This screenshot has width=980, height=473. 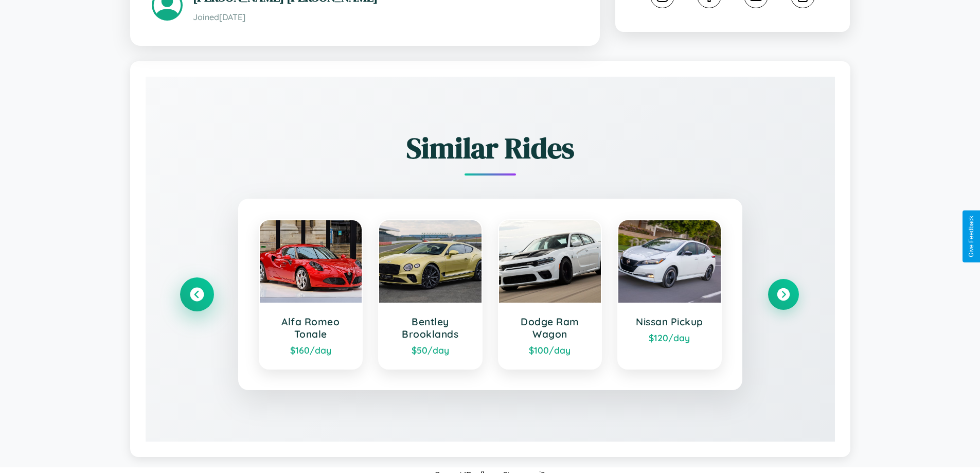 What do you see at coordinates (430, 350) in the screenshot?
I see `div: $ 50 /day` at bounding box center [430, 350].